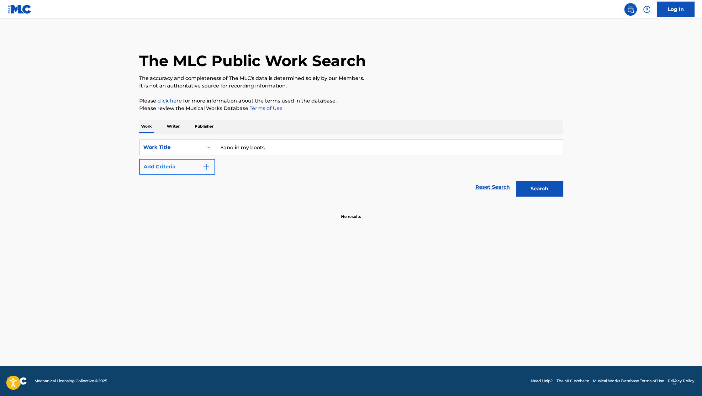 Image resolution: width=702 pixels, height=396 pixels. I want to click on a: Privacy Policy, so click(681, 381).